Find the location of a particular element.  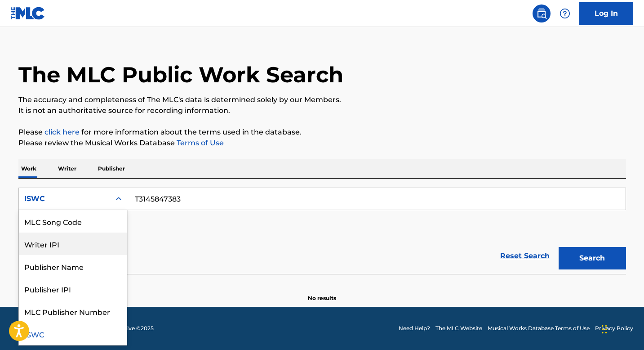

div: Chat Widget is located at coordinates (621, 328).